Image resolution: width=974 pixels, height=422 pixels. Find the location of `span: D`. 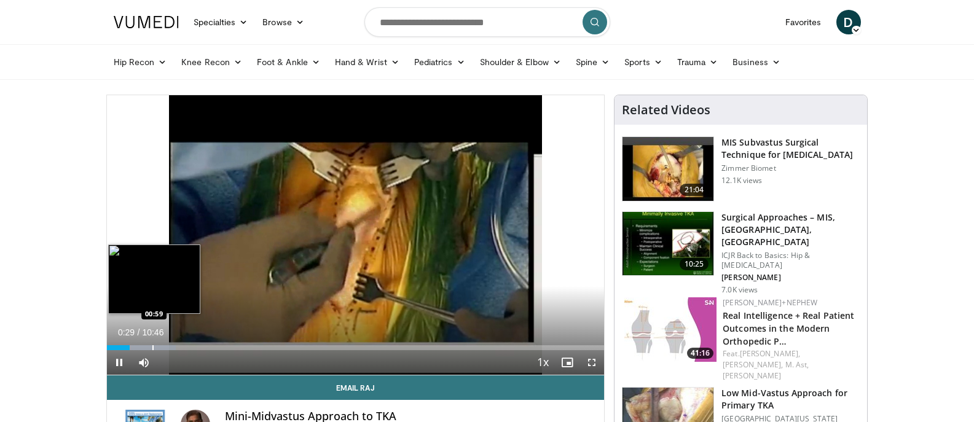

span: D is located at coordinates (849, 22).